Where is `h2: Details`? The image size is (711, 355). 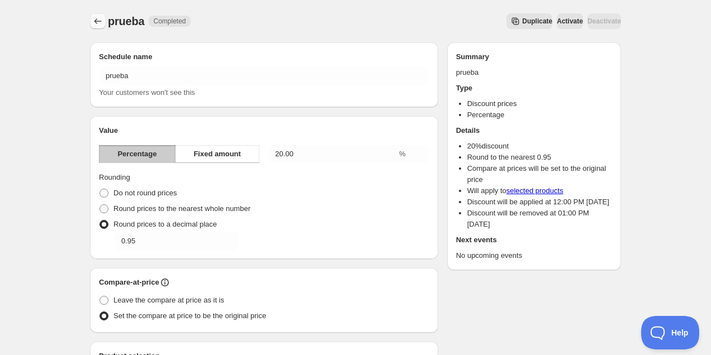 h2: Details is located at coordinates (534, 131).